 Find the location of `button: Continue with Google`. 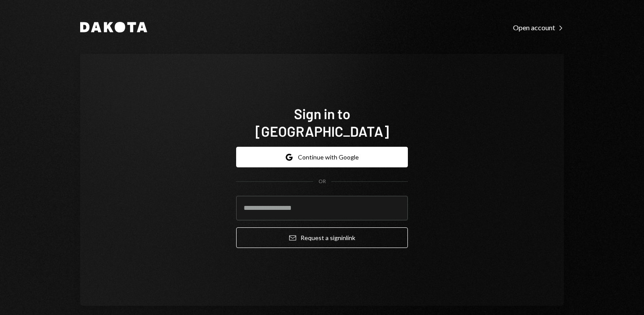

button: Continue with Google is located at coordinates (322, 157).